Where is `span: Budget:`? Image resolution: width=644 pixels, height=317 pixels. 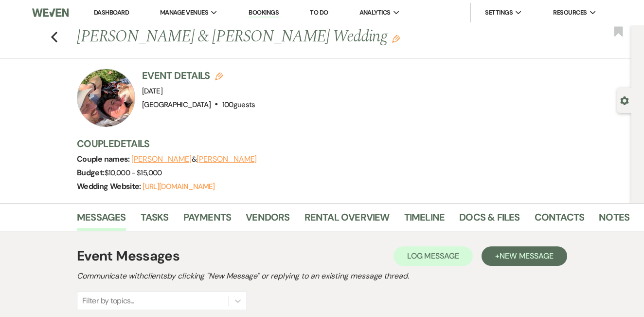
span: Budget: is located at coordinates (90, 172).